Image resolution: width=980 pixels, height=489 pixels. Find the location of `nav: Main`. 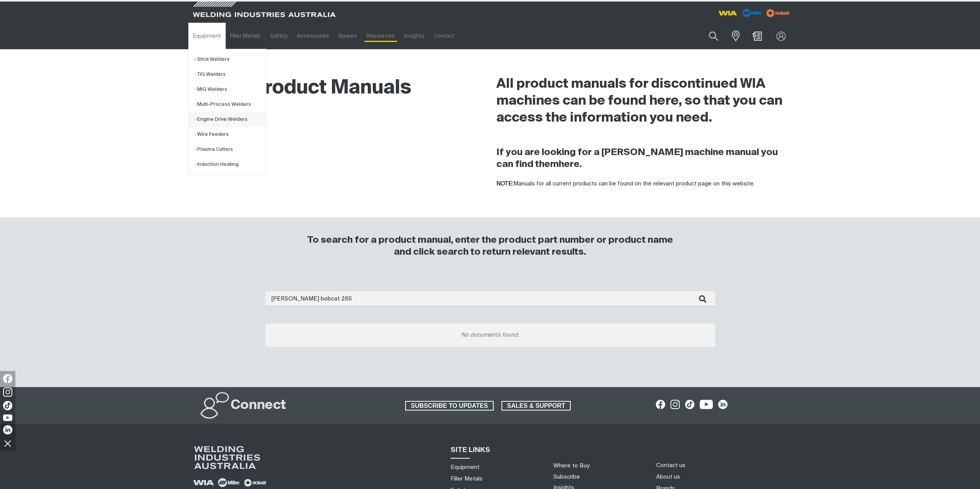

nav: Main is located at coordinates (414, 36).